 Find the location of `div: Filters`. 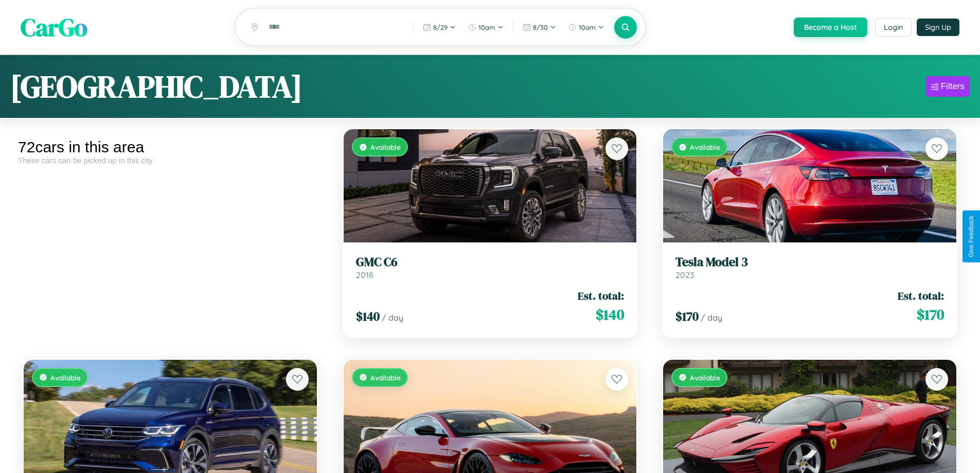

div: Filters is located at coordinates (953, 87).